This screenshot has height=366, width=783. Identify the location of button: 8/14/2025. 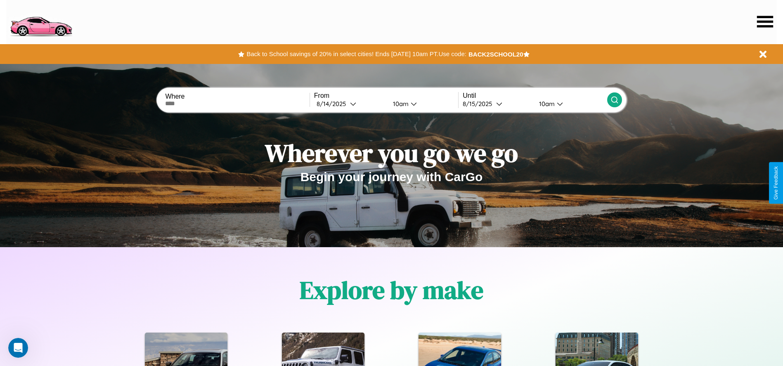
(350, 104).